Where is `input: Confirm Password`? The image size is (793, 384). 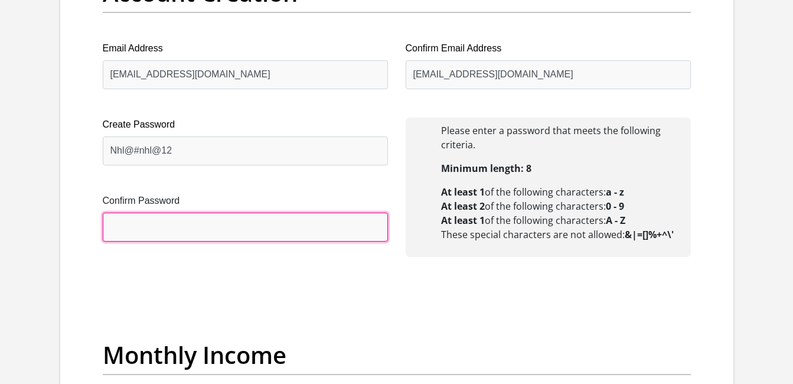 input: Confirm Password is located at coordinates (245, 227).